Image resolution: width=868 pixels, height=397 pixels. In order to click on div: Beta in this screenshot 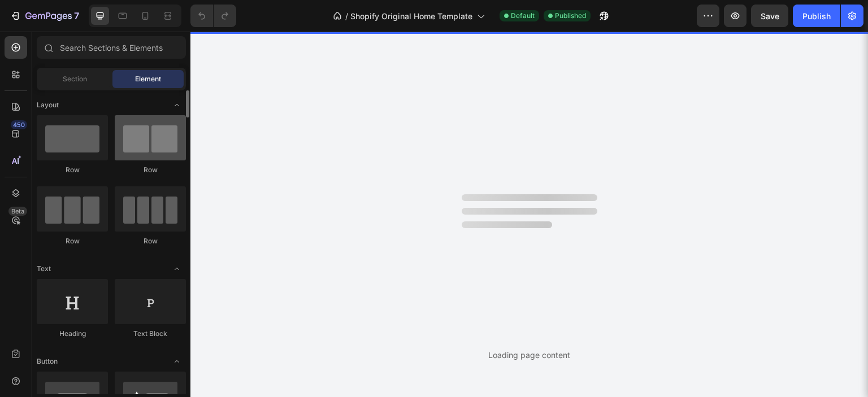, I will do `click(18, 211)`.